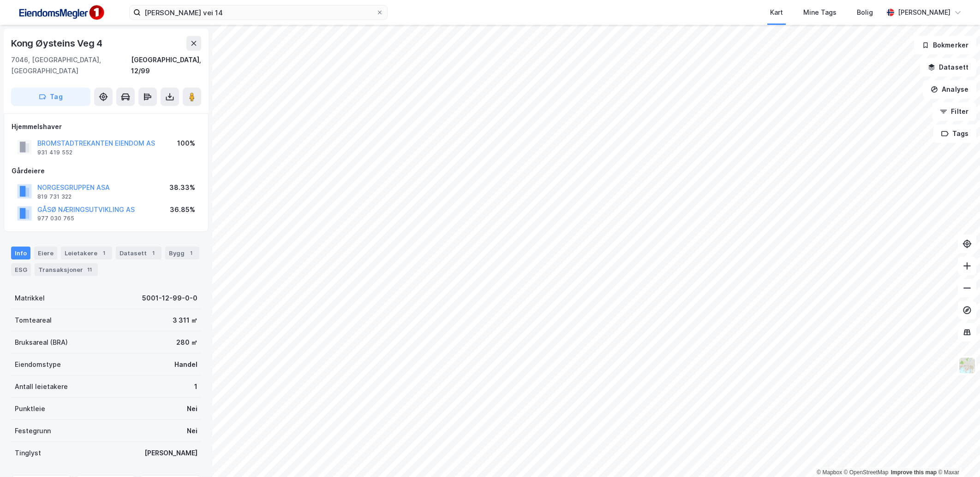 This screenshot has width=980, height=477. Describe the element at coordinates (55, 197) in the screenshot. I see `div: 819 731 322` at that location.